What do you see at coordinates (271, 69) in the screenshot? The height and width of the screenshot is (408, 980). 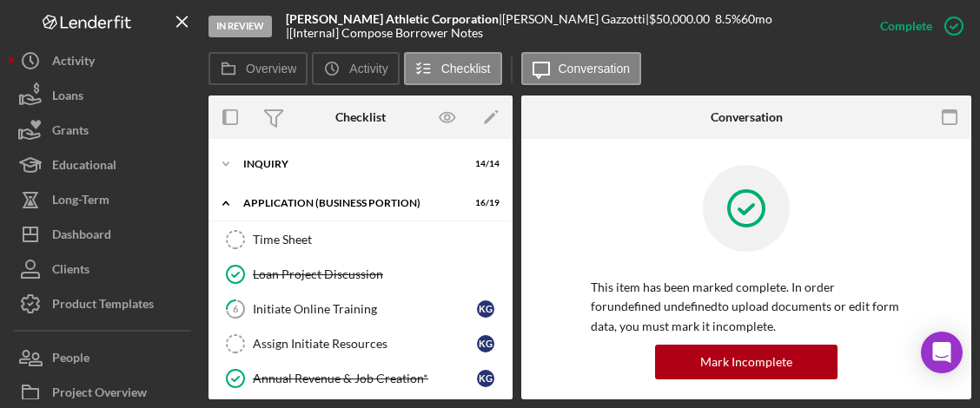 I see `label: Overview` at bounding box center [271, 69].